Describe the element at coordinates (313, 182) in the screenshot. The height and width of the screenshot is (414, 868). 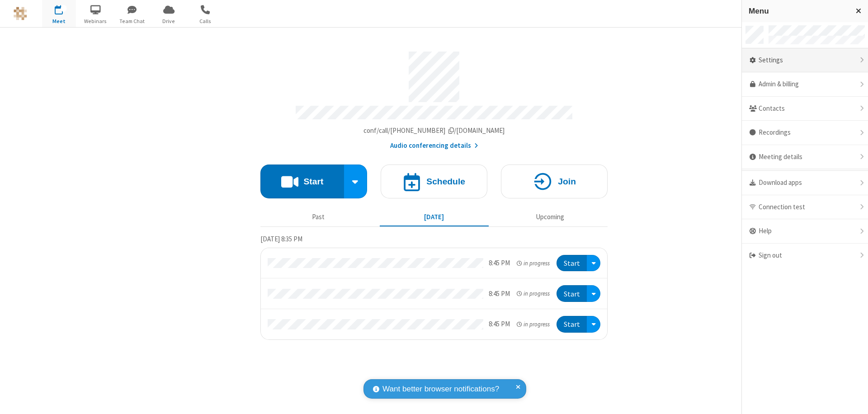
I see `h4: Start` at that location.